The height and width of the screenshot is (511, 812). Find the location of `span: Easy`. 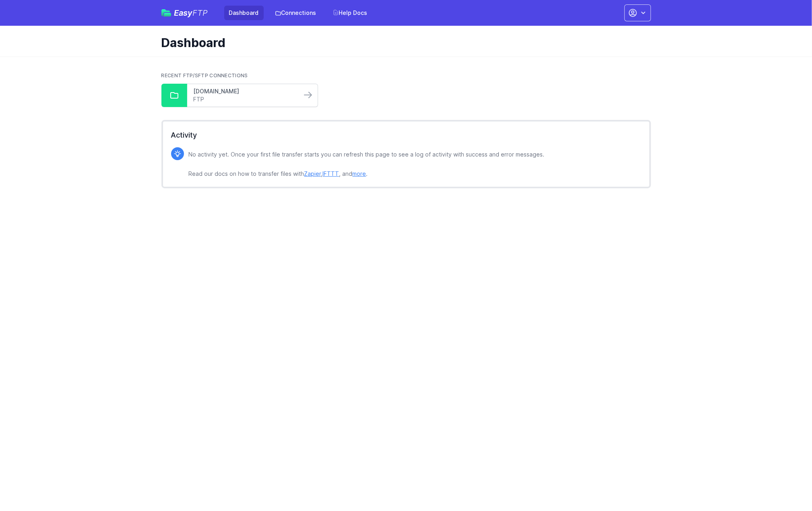

span: Easy is located at coordinates (191, 13).